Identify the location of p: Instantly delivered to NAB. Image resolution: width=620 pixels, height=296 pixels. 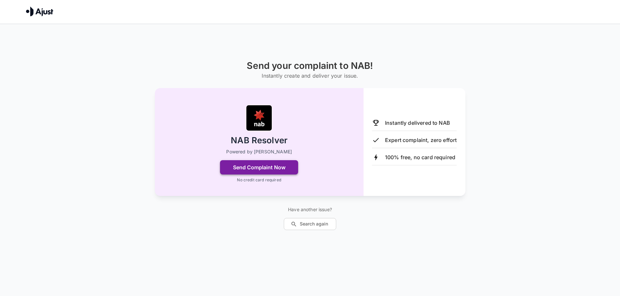
(417, 123).